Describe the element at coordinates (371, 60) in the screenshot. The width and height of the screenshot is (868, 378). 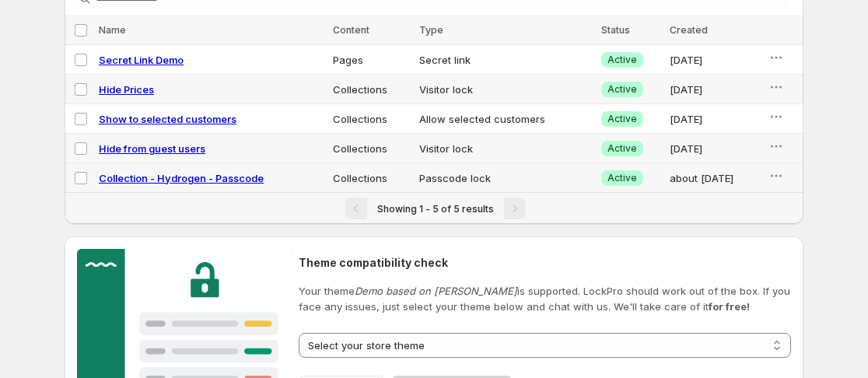
I see `td: Pages` at that location.